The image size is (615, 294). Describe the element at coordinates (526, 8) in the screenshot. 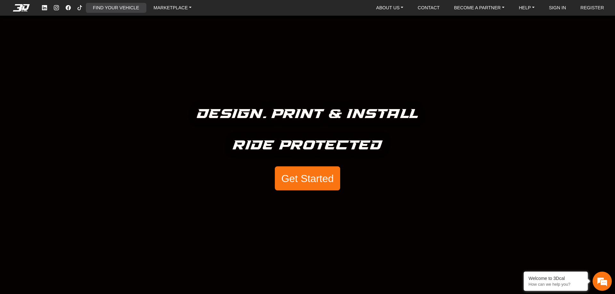

I see `a: HELP` at that location.